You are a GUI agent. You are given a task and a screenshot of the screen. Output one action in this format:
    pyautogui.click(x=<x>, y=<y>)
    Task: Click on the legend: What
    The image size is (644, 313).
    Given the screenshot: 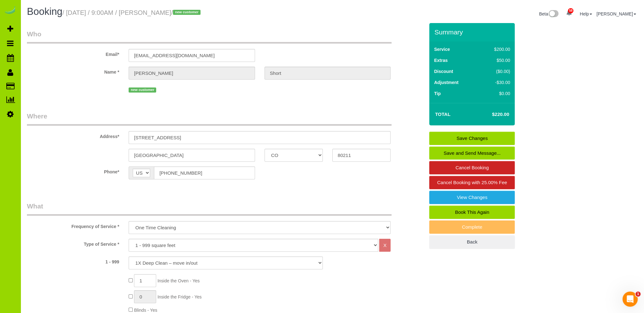 What is the action you would take?
    pyautogui.click(x=209, y=209)
    